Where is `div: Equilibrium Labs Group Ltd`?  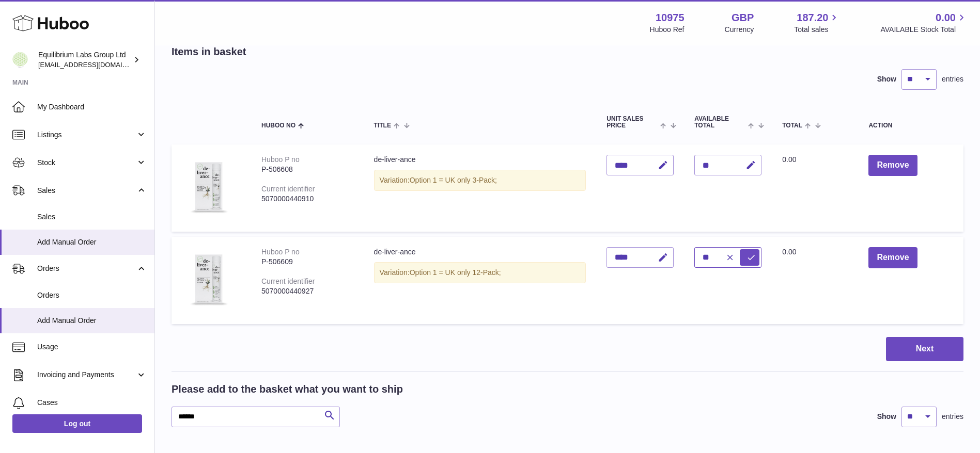
div: Equilibrium Labs Group Ltd is located at coordinates (85, 60).